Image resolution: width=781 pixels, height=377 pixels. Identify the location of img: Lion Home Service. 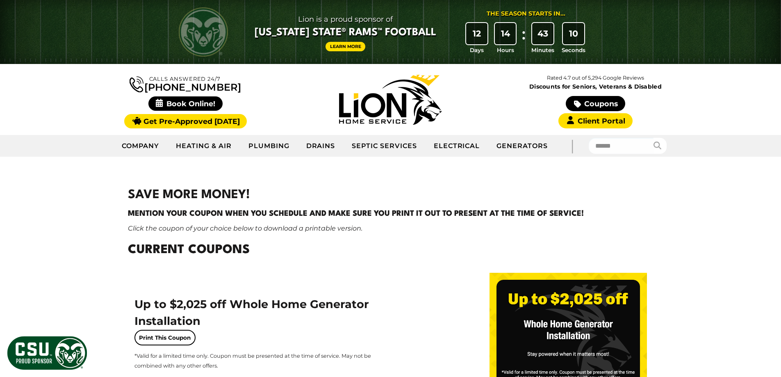
(390, 100).